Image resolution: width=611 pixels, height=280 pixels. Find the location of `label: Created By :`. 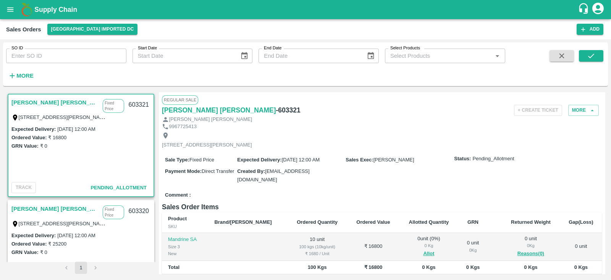

label: Created By : is located at coordinates (251, 171).